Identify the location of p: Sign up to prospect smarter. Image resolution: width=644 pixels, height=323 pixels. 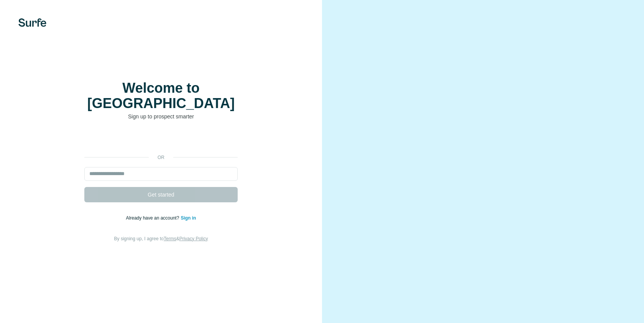
(161, 116).